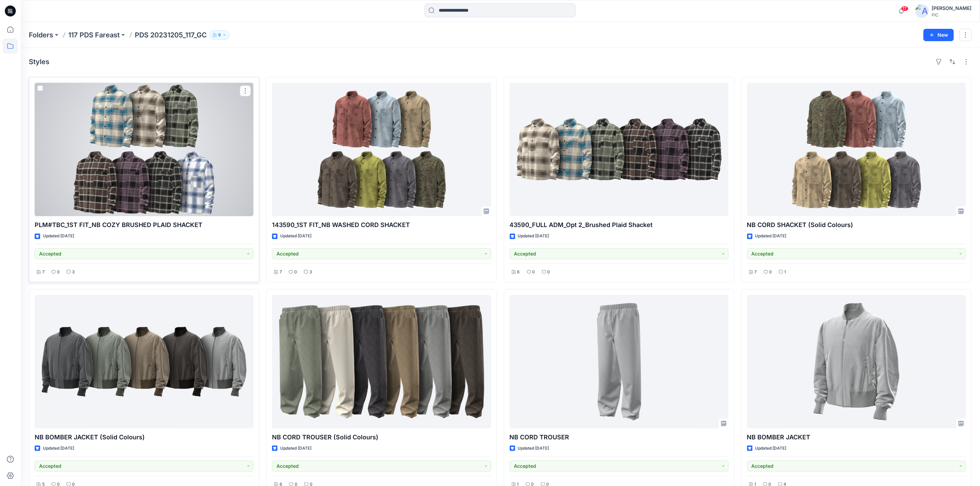 This screenshot has height=486, width=980. What do you see at coordinates (619, 437) in the screenshot?
I see `p: NB CORD TROUSER` at bounding box center [619, 437].